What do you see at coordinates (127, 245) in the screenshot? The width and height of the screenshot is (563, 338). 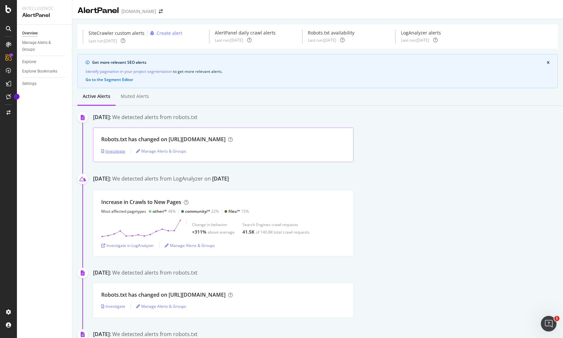 I see `button: Investigate in LogAnalyzer` at bounding box center [127, 245].